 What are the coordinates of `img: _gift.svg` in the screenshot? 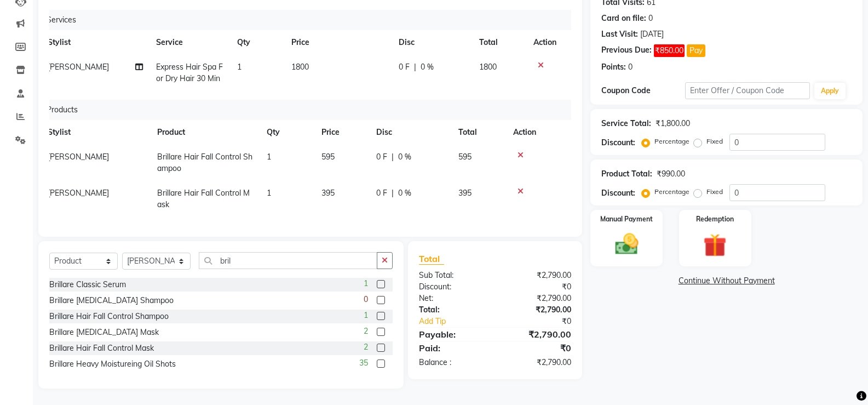 It's located at (715, 245).